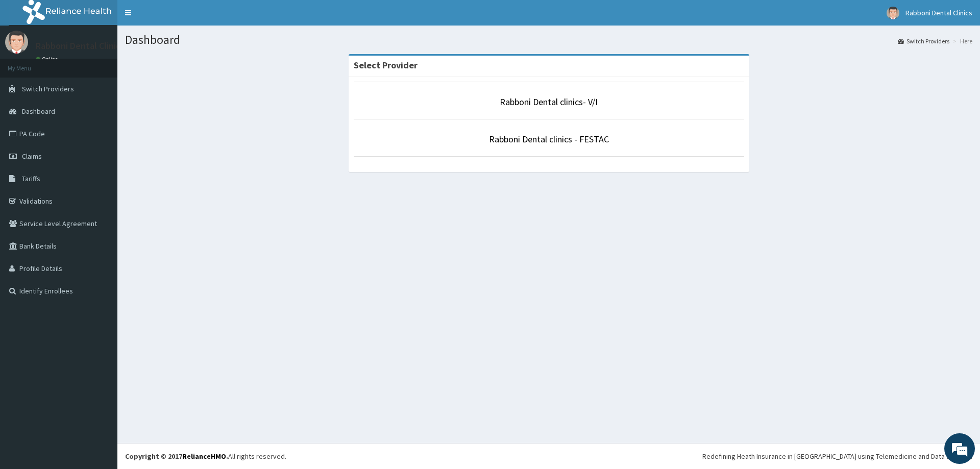 The image size is (980, 469). What do you see at coordinates (31, 156) in the screenshot?
I see `span: Claims` at bounding box center [31, 156].